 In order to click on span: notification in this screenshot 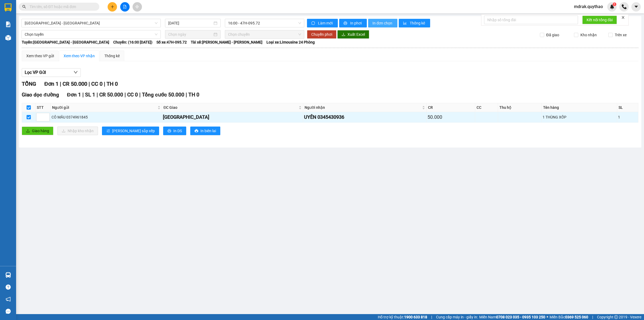, I will do `click(8, 299)`.